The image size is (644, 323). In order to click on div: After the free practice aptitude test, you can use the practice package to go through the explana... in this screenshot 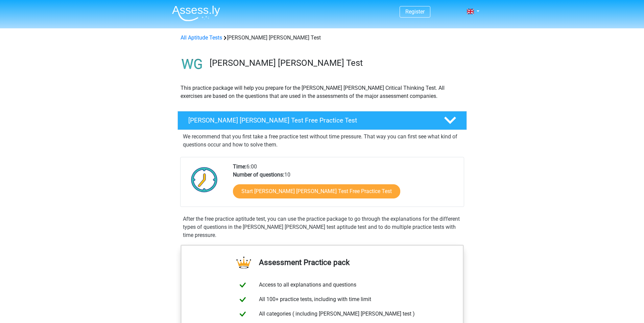, I will do `click(322, 227)`.